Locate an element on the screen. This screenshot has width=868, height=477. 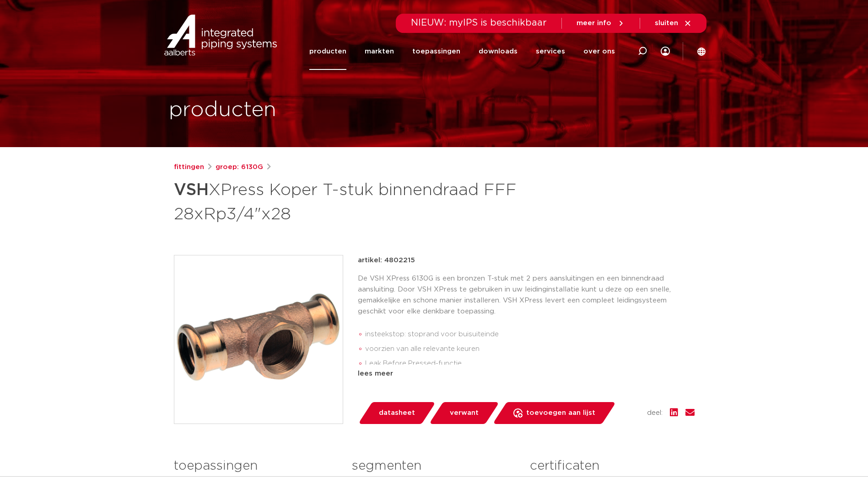
span: sluiten is located at coordinates (666, 23).